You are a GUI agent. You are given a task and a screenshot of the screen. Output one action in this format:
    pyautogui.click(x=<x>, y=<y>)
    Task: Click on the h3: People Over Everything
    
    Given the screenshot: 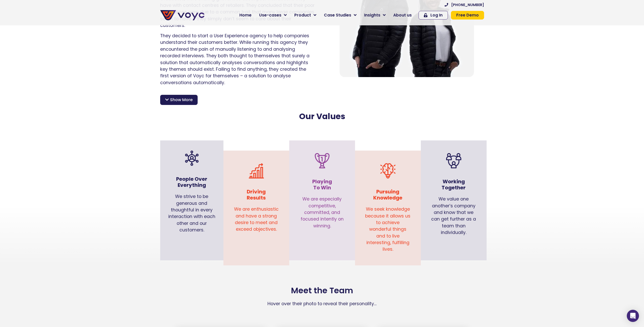 What is the action you would take?
    pyautogui.click(x=192, y=182)
    